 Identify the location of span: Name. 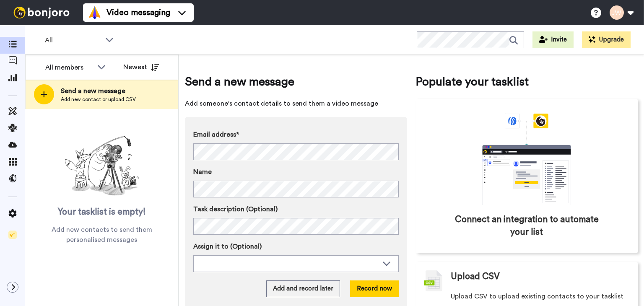
(202, 172).